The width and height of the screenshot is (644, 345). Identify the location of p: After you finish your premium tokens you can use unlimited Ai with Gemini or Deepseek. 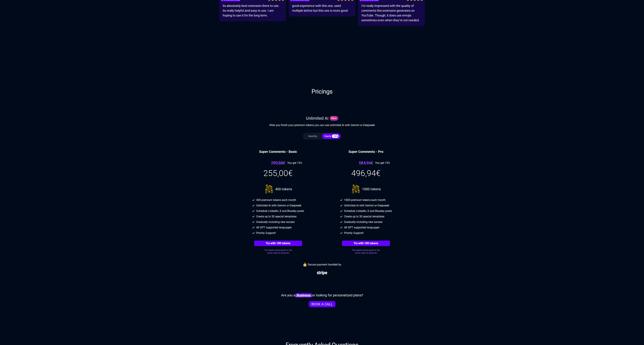
(322, 125).